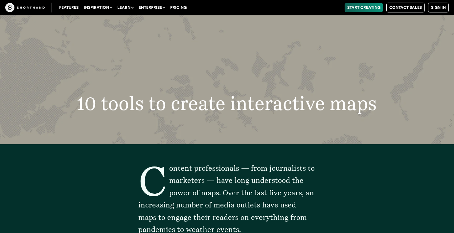  I want to click on a: Contact Sales, so click(405, 8).